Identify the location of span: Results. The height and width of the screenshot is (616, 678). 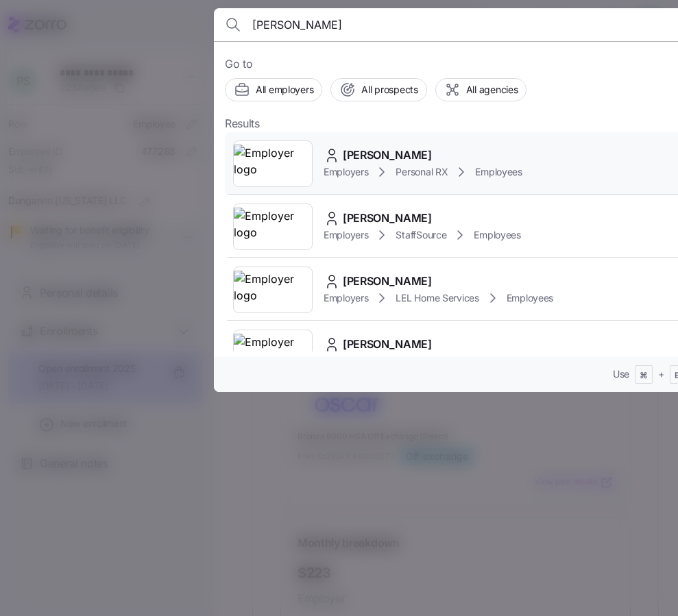
(242, 124).